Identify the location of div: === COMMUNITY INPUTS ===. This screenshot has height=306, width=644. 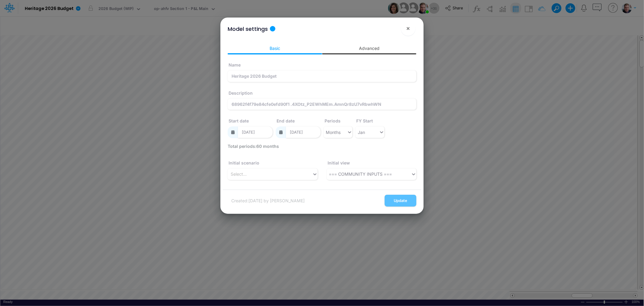
(360, 174).